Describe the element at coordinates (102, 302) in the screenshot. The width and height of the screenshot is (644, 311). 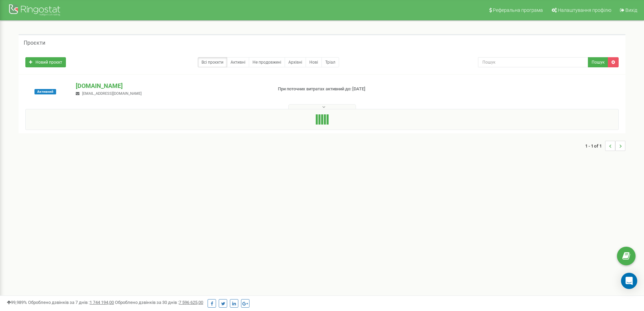
I see `u: 1 744 194,00` at that location.